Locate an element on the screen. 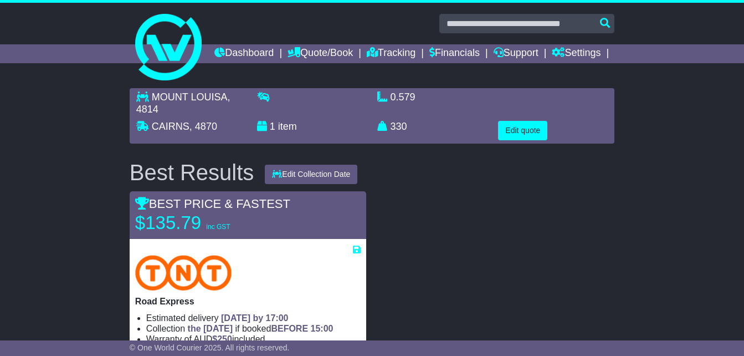  span: item is located at coordinates (288, 126).